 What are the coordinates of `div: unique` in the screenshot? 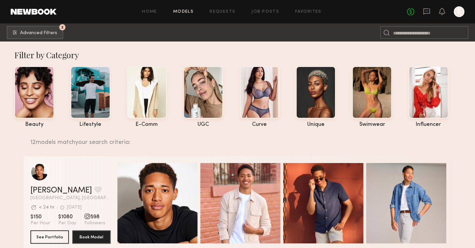 It's located at (316, 124).